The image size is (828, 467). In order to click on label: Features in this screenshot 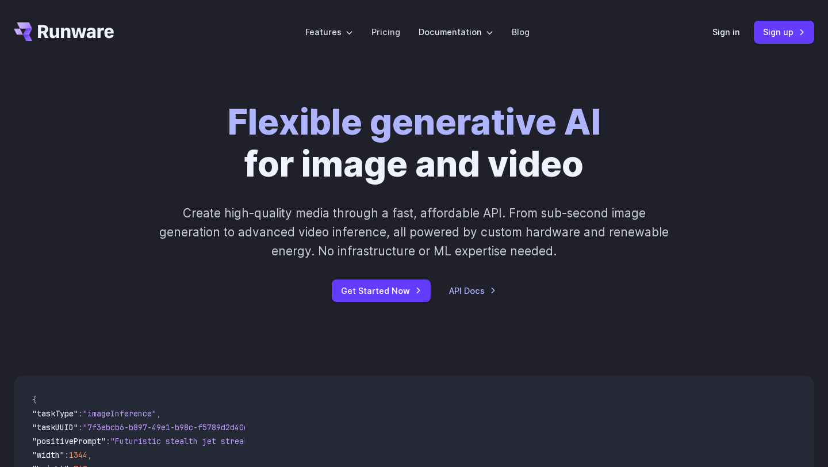, I will do `click(329, 32)`.